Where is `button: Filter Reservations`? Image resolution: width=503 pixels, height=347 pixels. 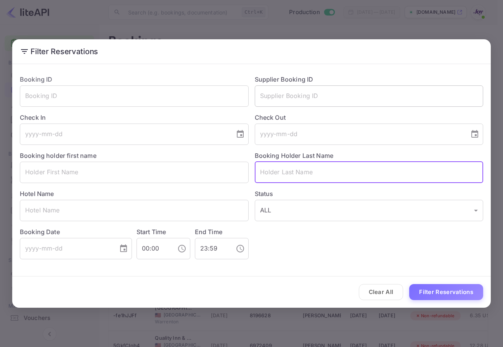
button: Filter Reservations is located at coordinates (446, 292).